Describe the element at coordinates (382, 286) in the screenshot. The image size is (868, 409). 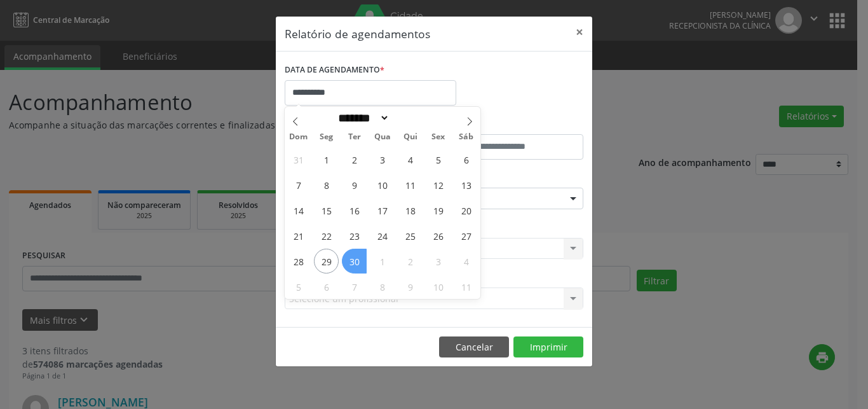
I see `span: Outubro 8, 2025` at that location.